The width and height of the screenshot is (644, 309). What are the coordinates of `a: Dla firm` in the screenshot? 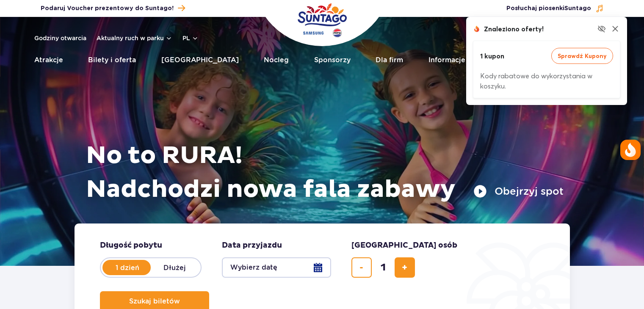 It's located at (389, 60).